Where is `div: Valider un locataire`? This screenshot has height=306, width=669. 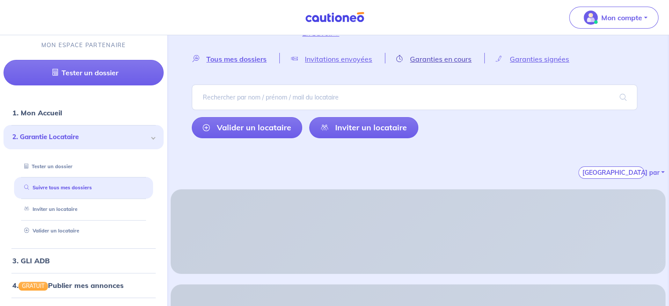
div: Valider un locataire is located at coordinates (84, 231).